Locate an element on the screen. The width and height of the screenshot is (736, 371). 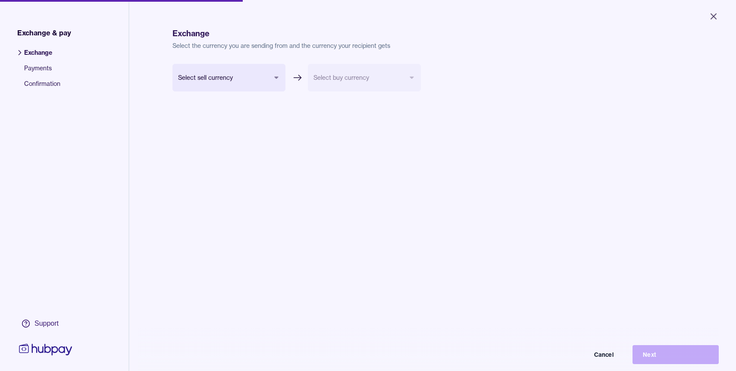
button: Close is located at coordinates (714, 16).